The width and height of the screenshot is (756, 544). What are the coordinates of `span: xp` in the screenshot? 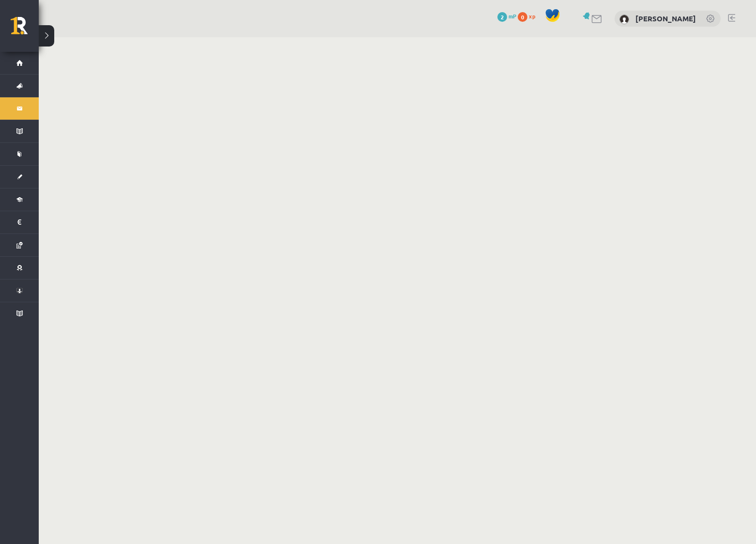 It's located at (532, 16).